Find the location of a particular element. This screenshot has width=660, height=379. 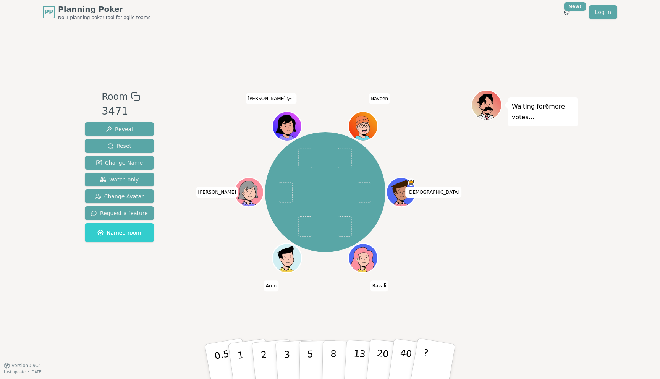

button: Change Avatar is located at coordinates (119, 196).